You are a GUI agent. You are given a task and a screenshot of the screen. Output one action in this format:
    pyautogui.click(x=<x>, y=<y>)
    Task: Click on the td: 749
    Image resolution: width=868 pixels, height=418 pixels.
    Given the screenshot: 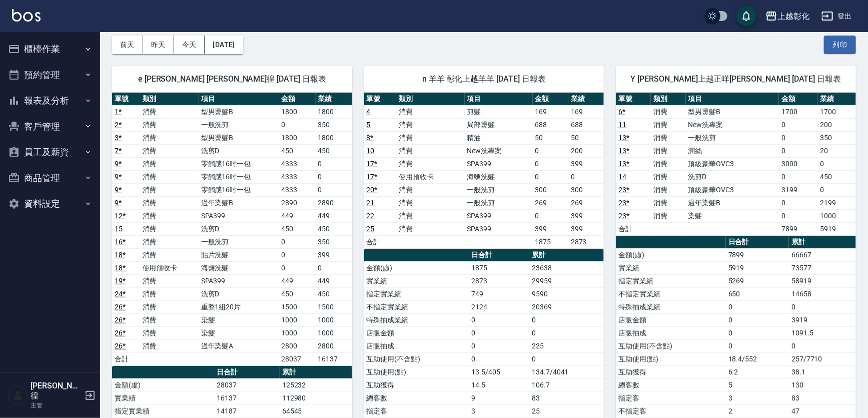 What is the action you would take?
    pyautogui.click(x=499, y=294)
    